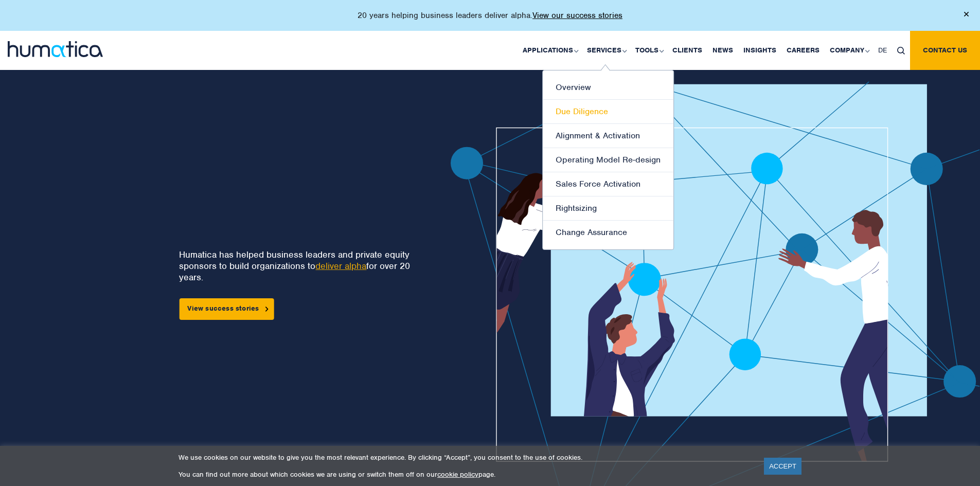 Image resolution: width=980 pixels, height=486 pixels. Describe the element at coordinates (608, 160) in the screenshot. I see `a: Operating Model Re-design` at that location.